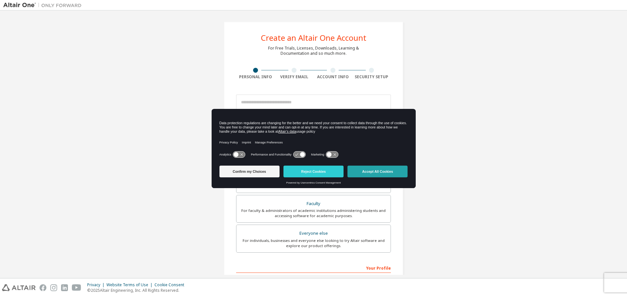 The width and height of the screenshot is (627, 297). What do you see at coordinates (313, 51) in the screenshot?
I see `div: For Free Trials, Licenses, Downloads, Learning & Documentation and so much more.` at bounding box center [313, 51].